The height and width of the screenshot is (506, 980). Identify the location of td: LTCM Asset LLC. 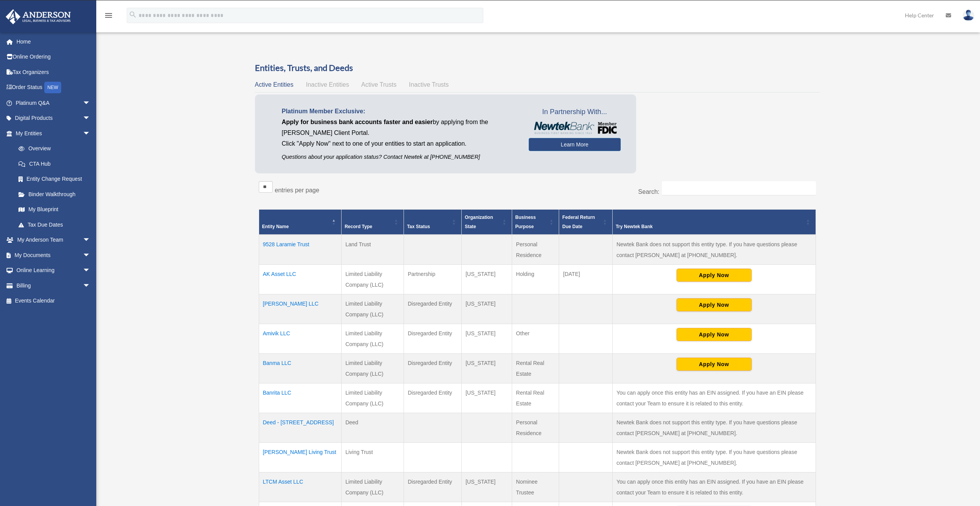
(300, 487).